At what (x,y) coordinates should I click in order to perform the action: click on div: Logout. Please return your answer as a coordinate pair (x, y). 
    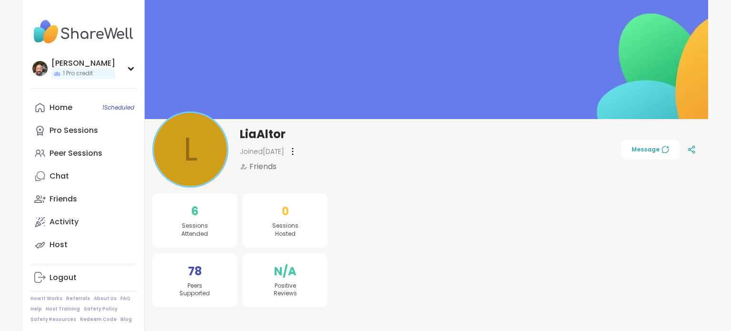
    Looking at the image, I should click on (63, 277).